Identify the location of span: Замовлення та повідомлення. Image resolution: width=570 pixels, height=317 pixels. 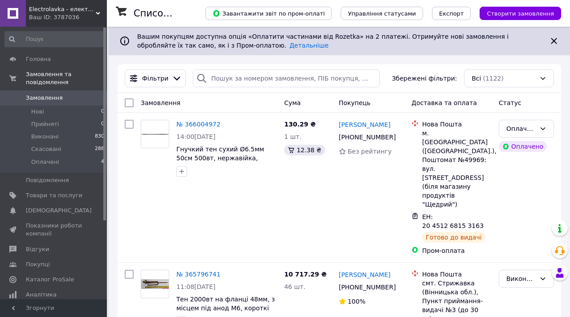
(66, 78).